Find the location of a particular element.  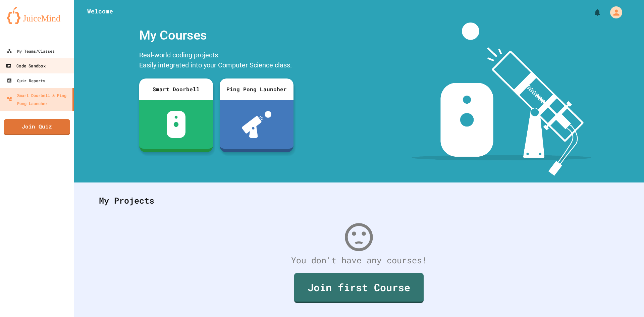

div: You don't have any courses! is located at coordinates (359, 260).